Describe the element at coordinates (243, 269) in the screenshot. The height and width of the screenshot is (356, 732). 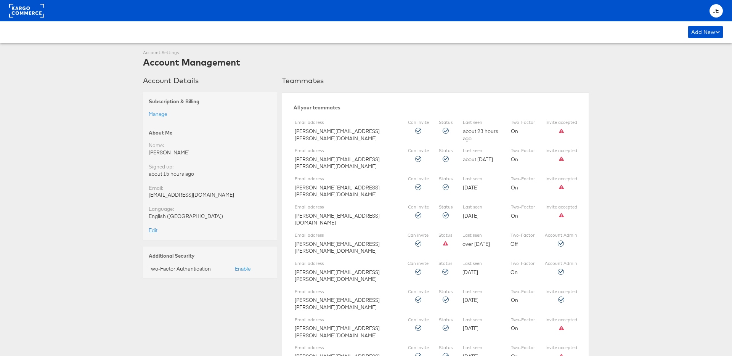
I see `a: Enable` at that location.